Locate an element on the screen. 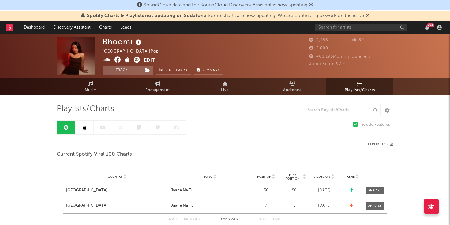 The height and width of the screenshot is (225, 450). div: Bhoomi is located at coordinates (123, 42).